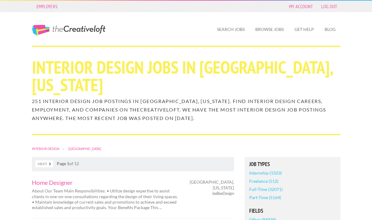 The image size is (372, 220). Describe the element at coordinates (223, 193) in the screenshot. I see `em: beBeeDesign` at that location.